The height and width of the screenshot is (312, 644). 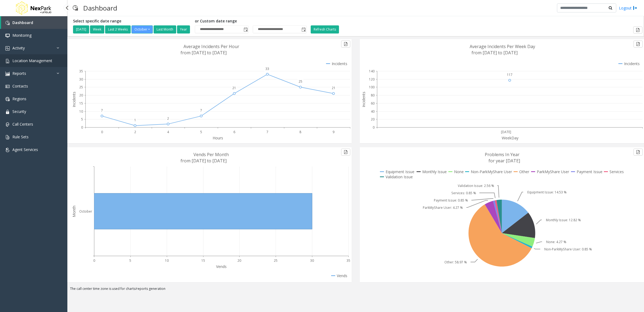 What do you see at coordinates (211, 46) in the screenshot?
I see `text: Average Incidents Per Hour` at bounding box center [211, 46].